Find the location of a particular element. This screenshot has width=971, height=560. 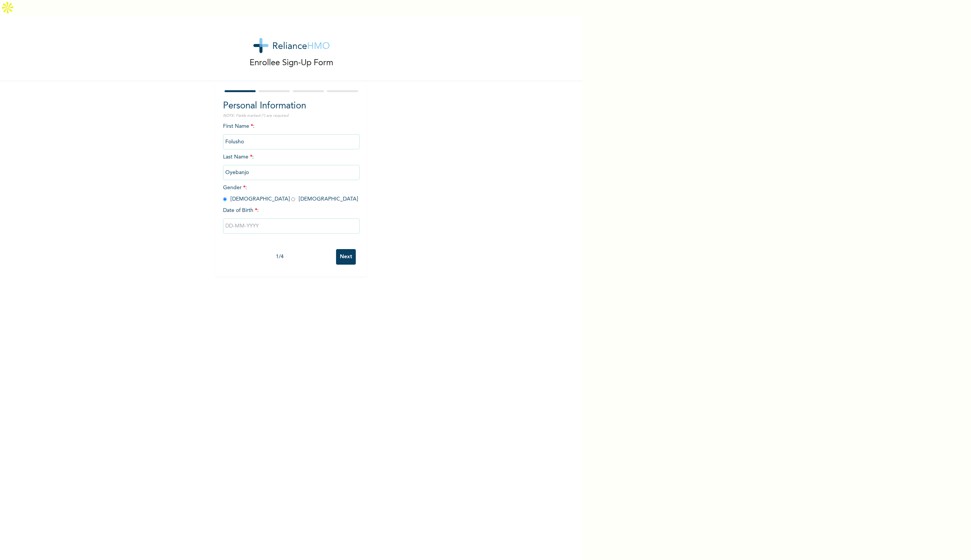

span: Date of Birth : is located at coordinates (241, 211).